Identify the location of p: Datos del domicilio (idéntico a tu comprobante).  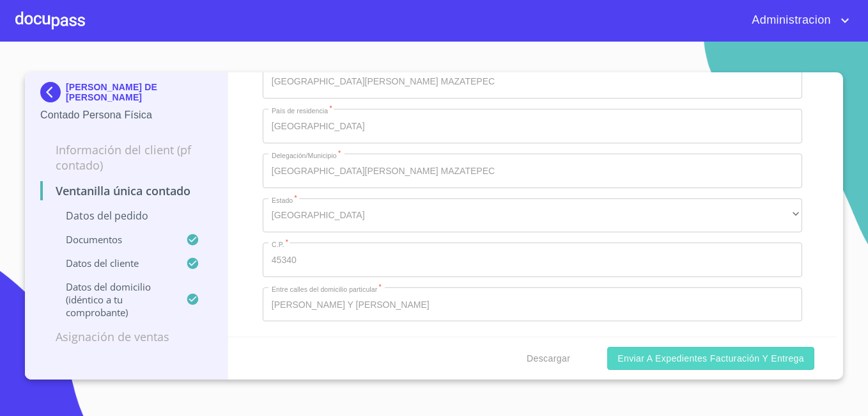
(113, 299).